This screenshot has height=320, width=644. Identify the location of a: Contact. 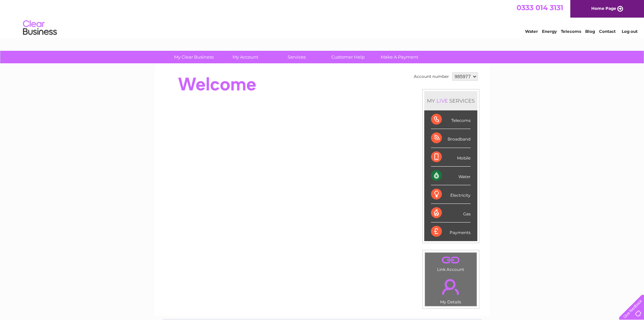
(607, 31).